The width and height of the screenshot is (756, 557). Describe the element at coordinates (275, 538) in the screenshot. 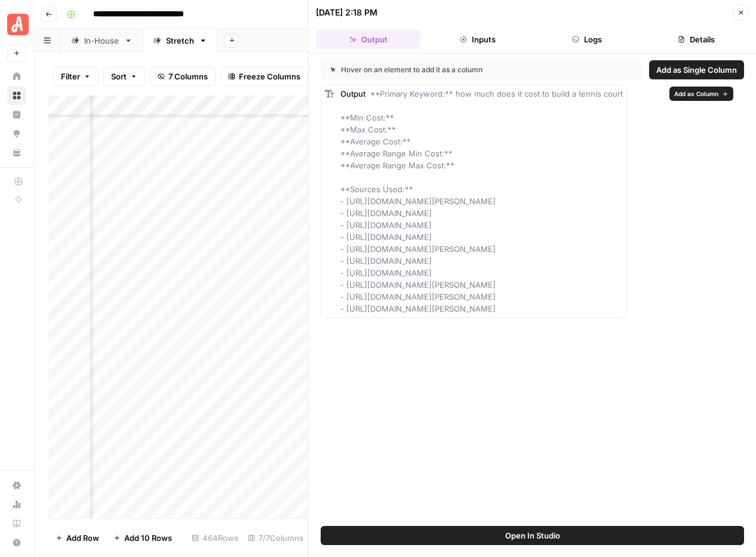

I see `div: 7/7 Columns` at that location.